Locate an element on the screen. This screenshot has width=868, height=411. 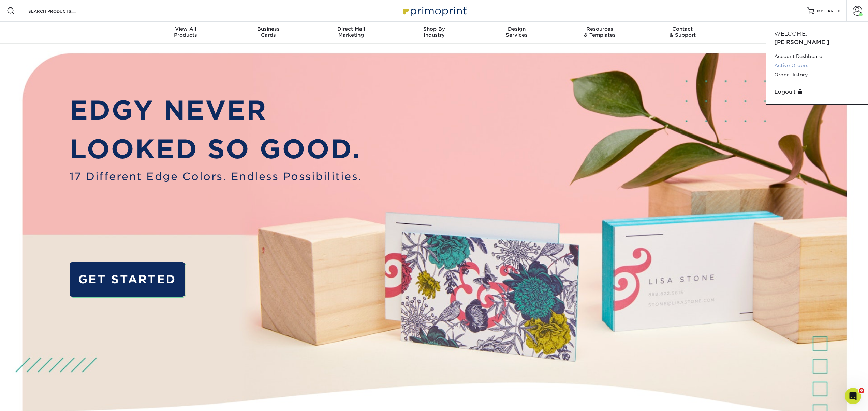
a: Logout is located at coordinates (816, 92).